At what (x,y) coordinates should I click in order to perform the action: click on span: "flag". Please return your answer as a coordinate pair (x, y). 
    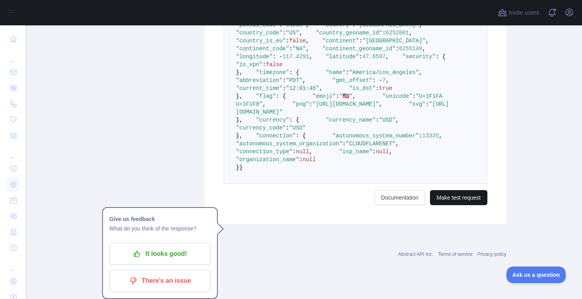
    Looking at the image, I should click on (266, 96).